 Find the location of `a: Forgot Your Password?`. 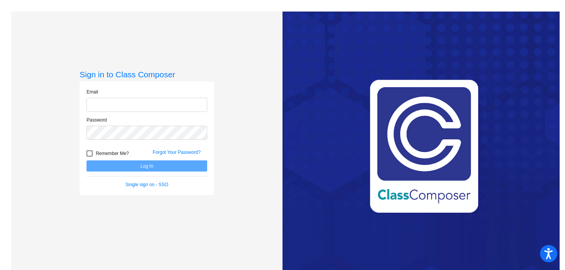

a: Forgot Your Password? is located at coordinates (177, 152).